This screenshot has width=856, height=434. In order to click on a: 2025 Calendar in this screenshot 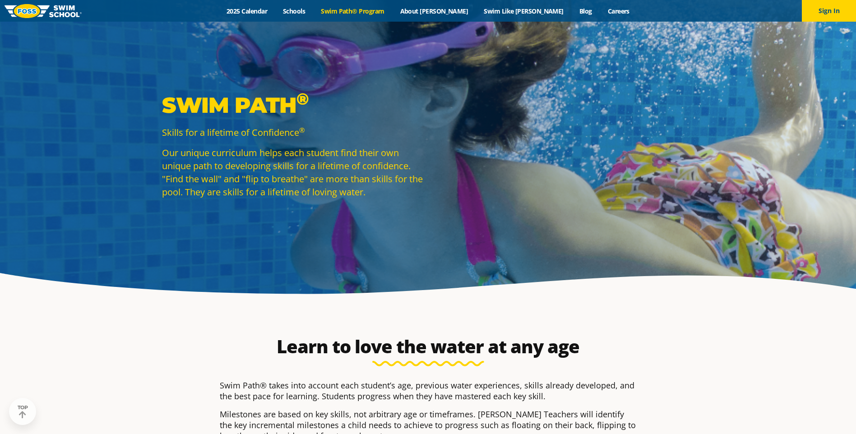, I will do `click(247, 11)`.